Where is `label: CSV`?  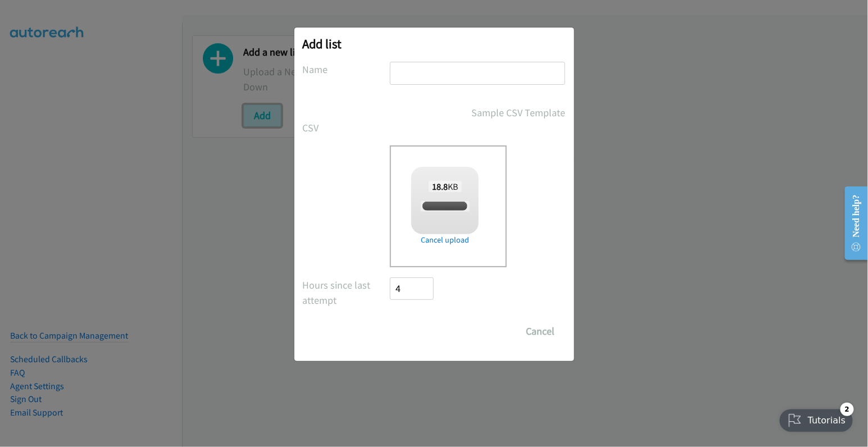 label: CSV is located at coordinates (347, 128).